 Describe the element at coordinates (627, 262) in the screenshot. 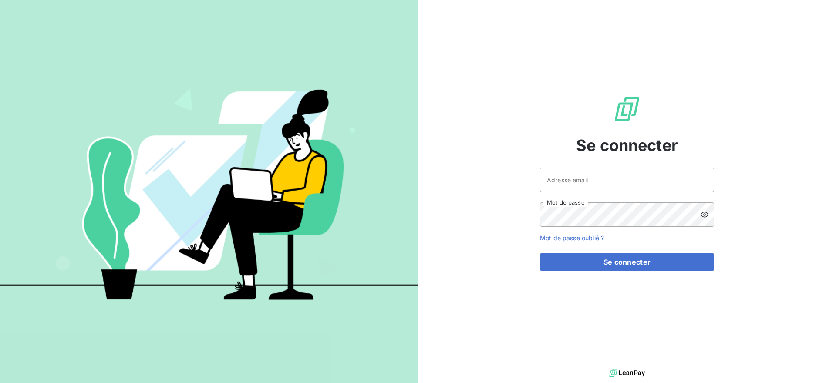

I see `button: Se connecter` at that location.